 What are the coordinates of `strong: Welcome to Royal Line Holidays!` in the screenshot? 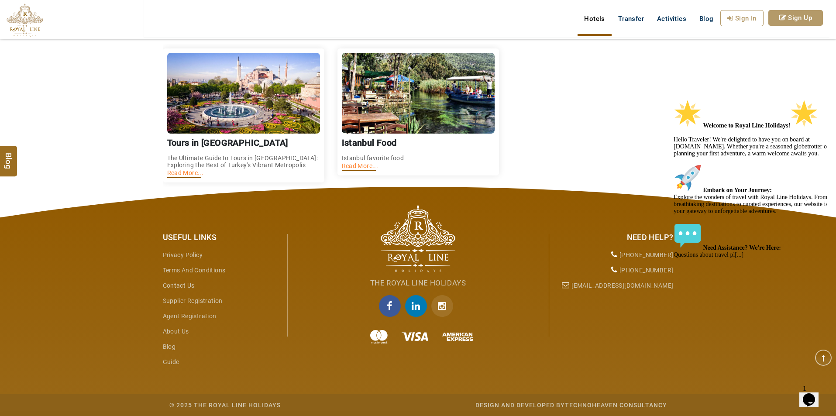 It's located at (91, 29).